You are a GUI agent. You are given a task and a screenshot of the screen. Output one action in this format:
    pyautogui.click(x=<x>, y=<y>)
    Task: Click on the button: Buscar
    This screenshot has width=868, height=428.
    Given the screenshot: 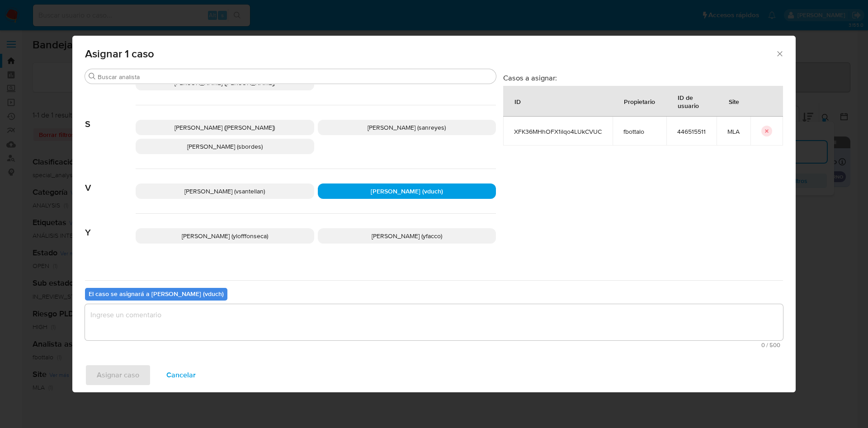 What is the action you would take?
    pyautogui.click(x=92, y=76)
    